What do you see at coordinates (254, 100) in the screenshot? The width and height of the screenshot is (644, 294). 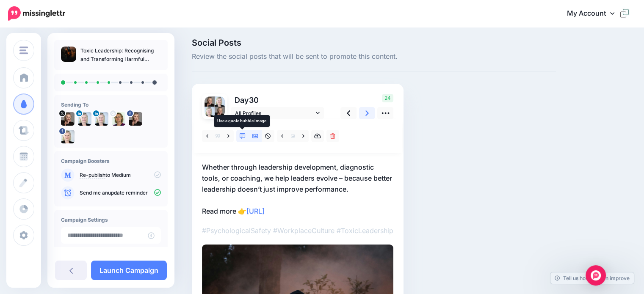 I see `span: 30` at bounding box center [254, 100].